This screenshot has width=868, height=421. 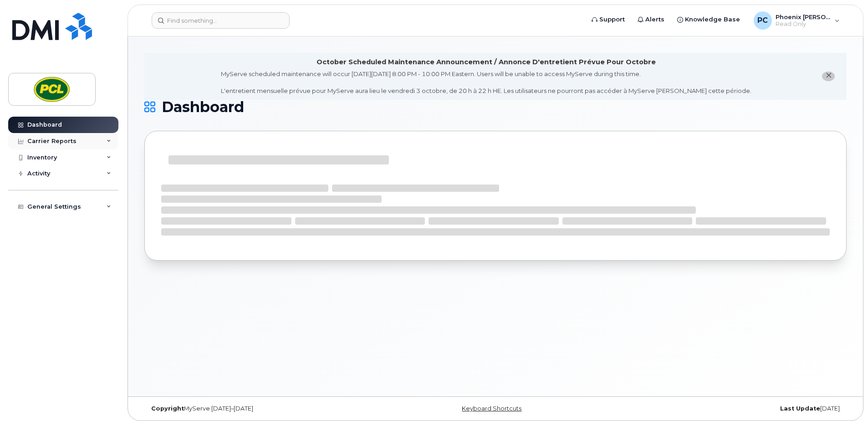 I want to click on strong: Copyright, so click(x=168, y=408).